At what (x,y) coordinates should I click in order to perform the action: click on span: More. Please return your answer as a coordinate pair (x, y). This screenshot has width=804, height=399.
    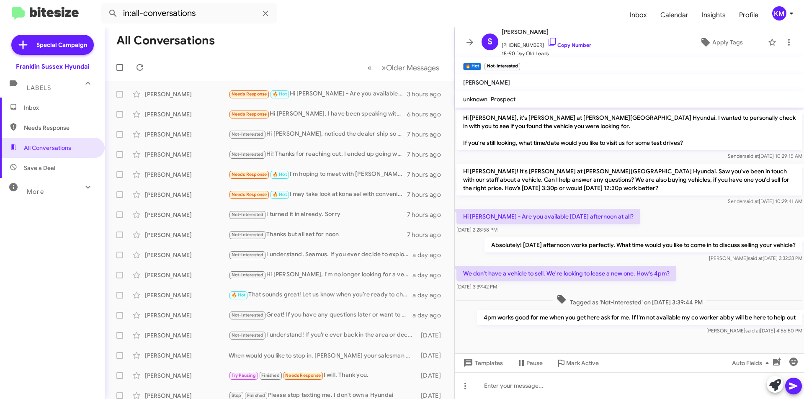
    Looking at the image, I should click on (35, 192).